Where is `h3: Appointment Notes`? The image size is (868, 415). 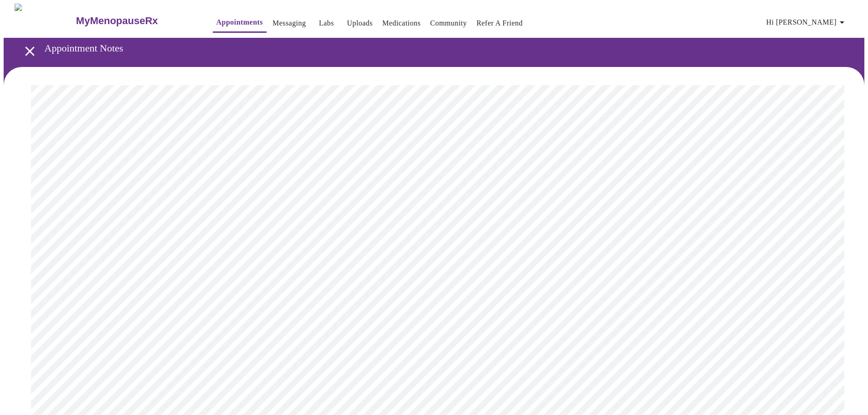
h3: Appointment Notes is located at coordinates (431, 48).